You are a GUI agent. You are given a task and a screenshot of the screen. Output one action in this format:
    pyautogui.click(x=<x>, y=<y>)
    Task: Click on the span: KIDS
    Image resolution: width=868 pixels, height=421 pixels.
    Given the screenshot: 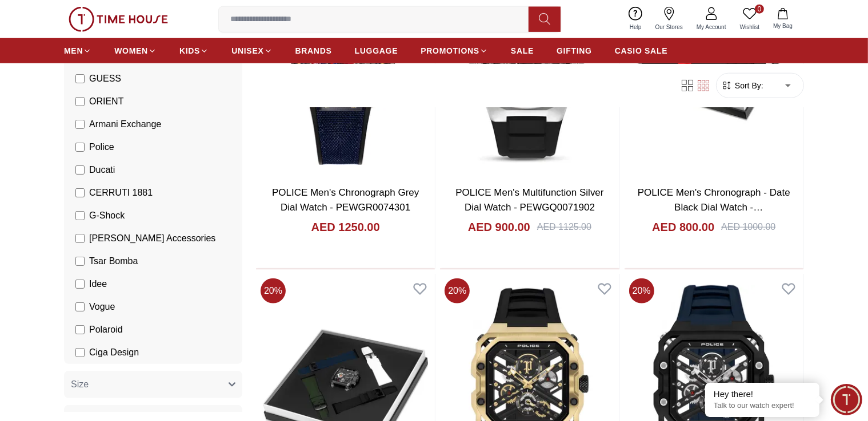 What is the action you would take?
    pyautogui.click(x=190, y=51)
    